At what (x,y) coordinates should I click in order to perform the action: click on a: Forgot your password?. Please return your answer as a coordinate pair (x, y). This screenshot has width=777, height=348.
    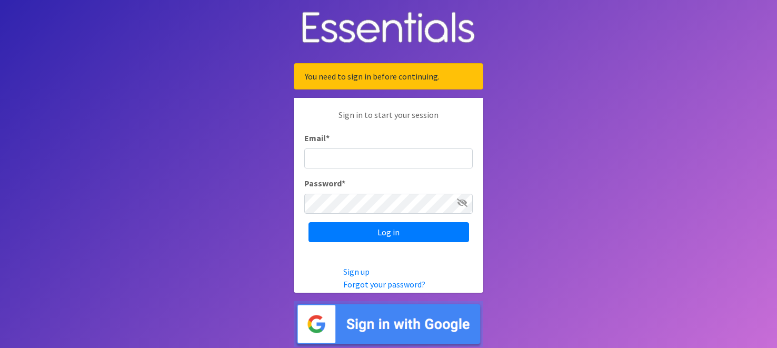
    Looking at the image, I should click on (384, 284).